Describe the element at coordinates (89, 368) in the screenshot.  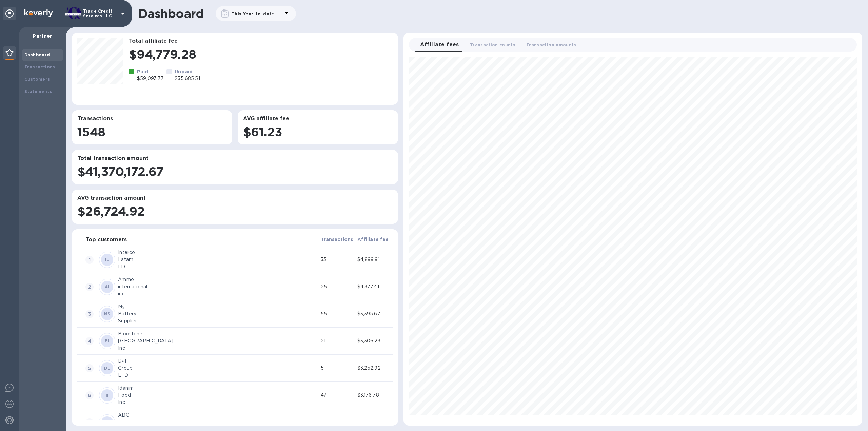
I see `span: 5` at that location.